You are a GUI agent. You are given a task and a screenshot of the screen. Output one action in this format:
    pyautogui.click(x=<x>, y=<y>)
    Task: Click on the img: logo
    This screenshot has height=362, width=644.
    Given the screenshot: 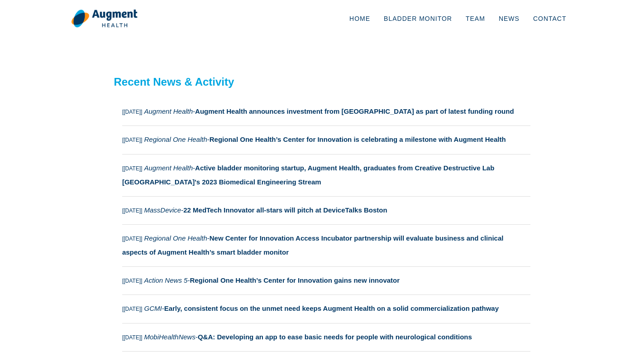 What is the action you would take?
    pyautogui.click(x=104, y=18)
    